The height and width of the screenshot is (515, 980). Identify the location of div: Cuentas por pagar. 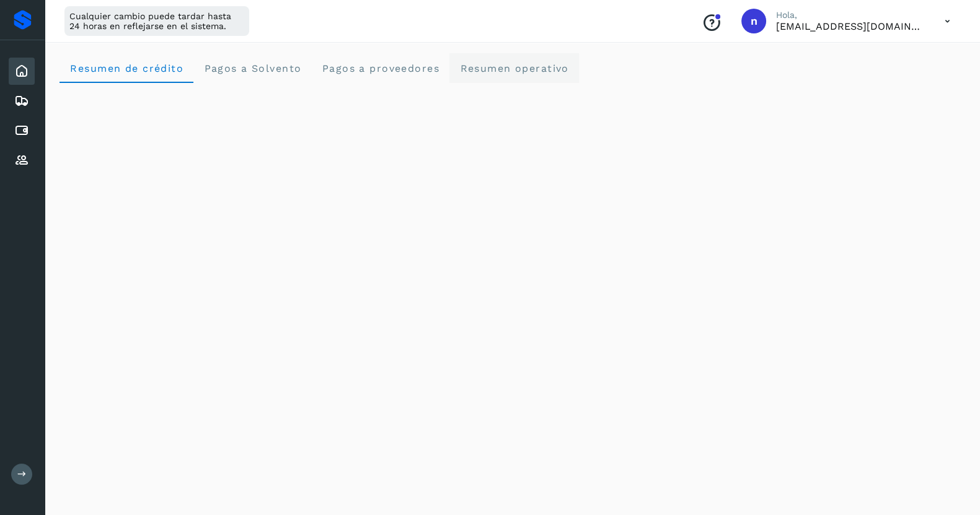
(22, 131).